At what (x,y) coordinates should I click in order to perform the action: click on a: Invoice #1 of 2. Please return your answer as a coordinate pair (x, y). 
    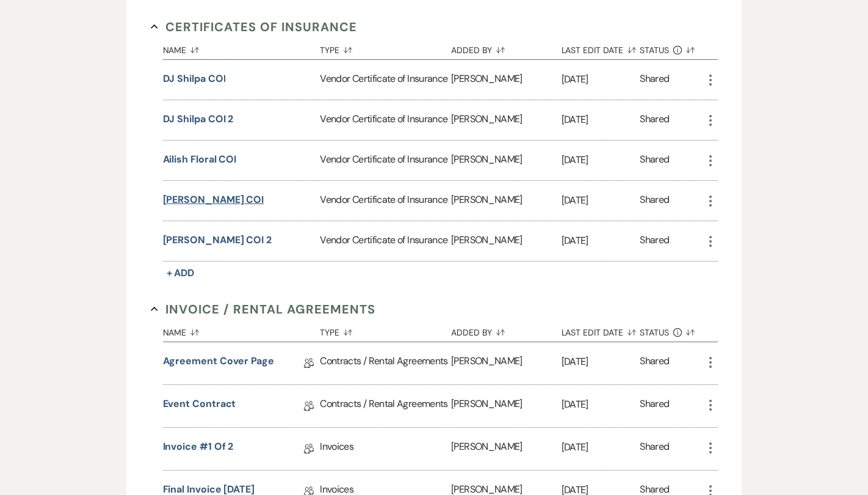
    Looking at the image, I should click on (198, 448).